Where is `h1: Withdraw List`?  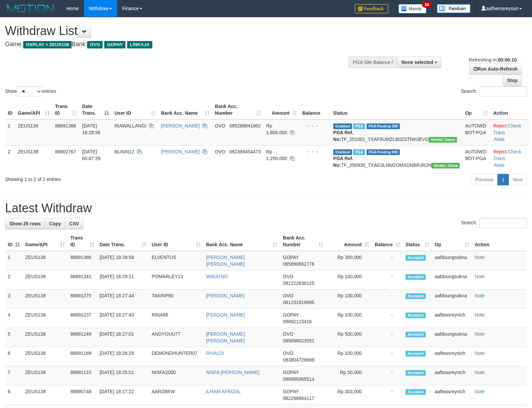
h1: Withdraw List is located at coordinates (176, 31).